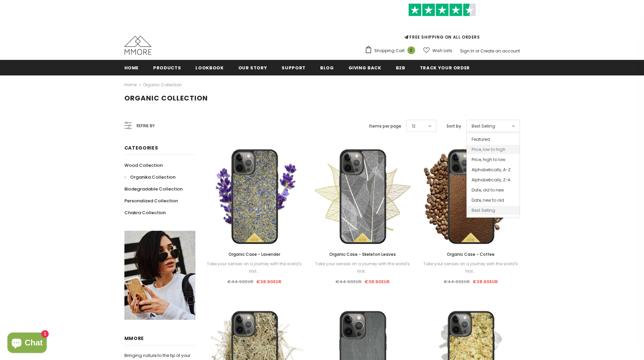 This screenshot has width=644, height=360. What do you see at coordinates (138, 45) in the screenshot?
I see `img: MMORE Cases` at bounding box center [138, 45].